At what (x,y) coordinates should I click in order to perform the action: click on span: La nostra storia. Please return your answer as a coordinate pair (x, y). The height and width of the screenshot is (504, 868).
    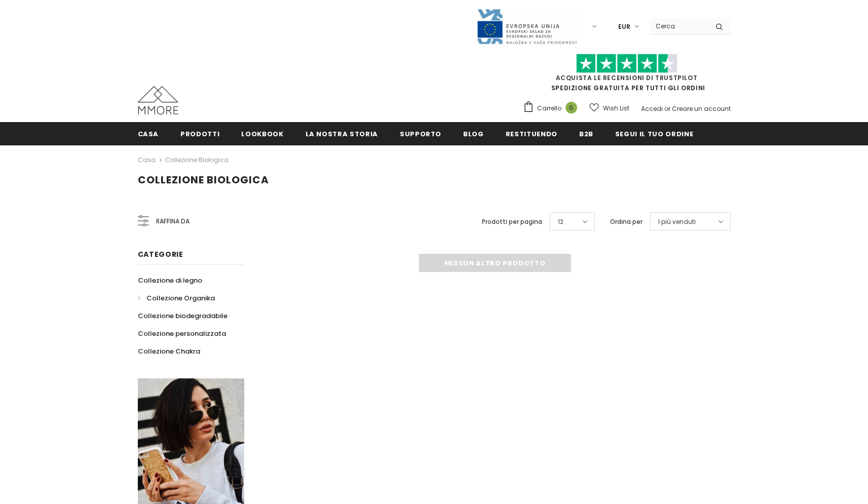
    Looking at the image, I should click on (341, 134).